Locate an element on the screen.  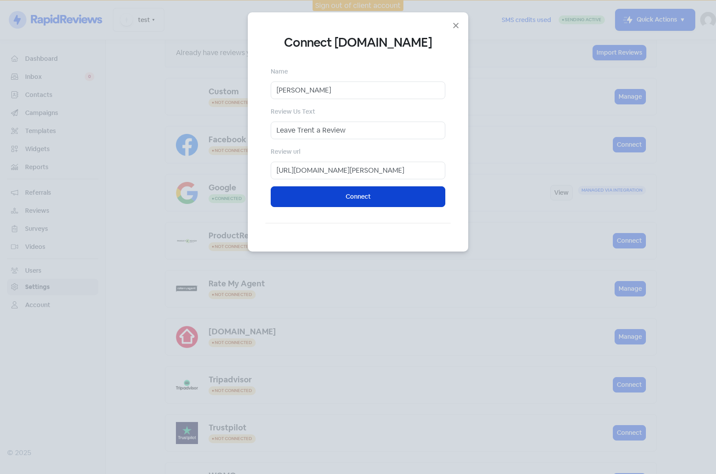
button: Connect is located at coordinates (358, 197).